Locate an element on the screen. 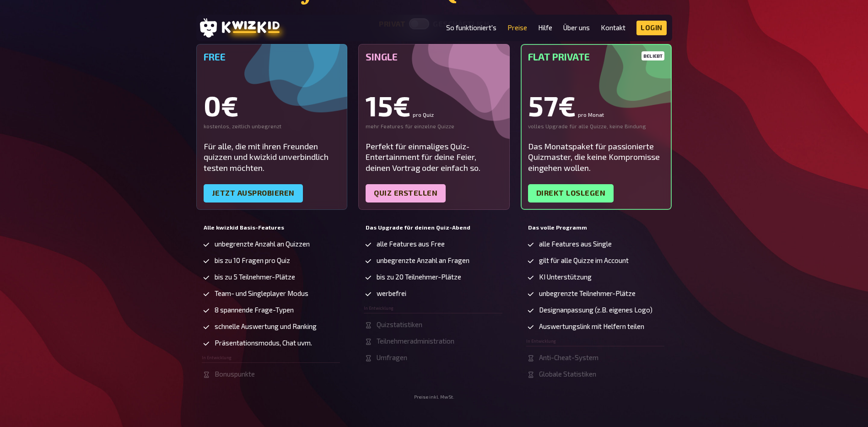  a: Hilfe is located at coordinates (545, 28).